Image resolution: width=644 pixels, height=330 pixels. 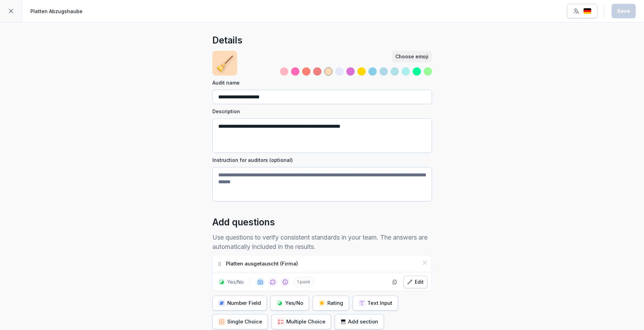 What do you see at coordinates (375, 303) in the screenshot?
I see `button: Text Input` at bounding box center [375, 303].